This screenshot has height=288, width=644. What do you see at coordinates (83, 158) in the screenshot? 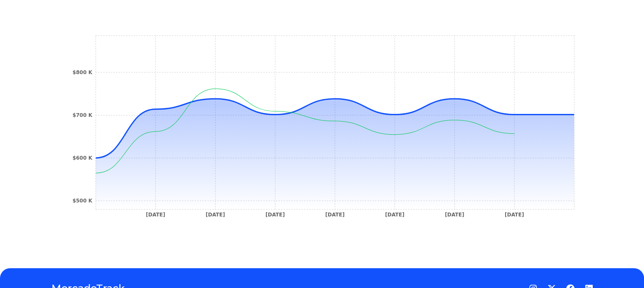
I see `tspan: $600 K` at bounding box center [83, 158].